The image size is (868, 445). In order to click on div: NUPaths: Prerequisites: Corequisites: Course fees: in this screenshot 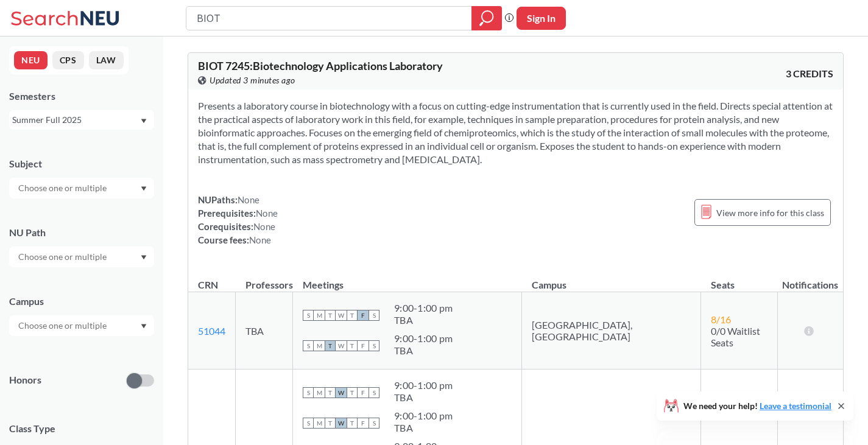, I will do `click(238, 220)`.